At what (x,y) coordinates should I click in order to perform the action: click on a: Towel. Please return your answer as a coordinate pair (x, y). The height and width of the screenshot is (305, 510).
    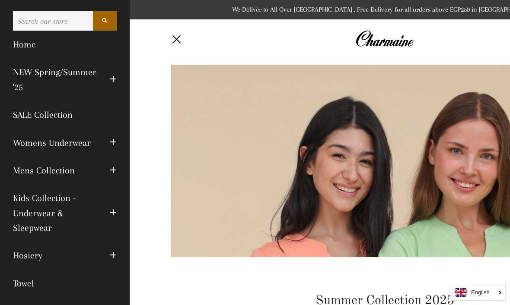
    Looking at the image, I should click on (65, 284).